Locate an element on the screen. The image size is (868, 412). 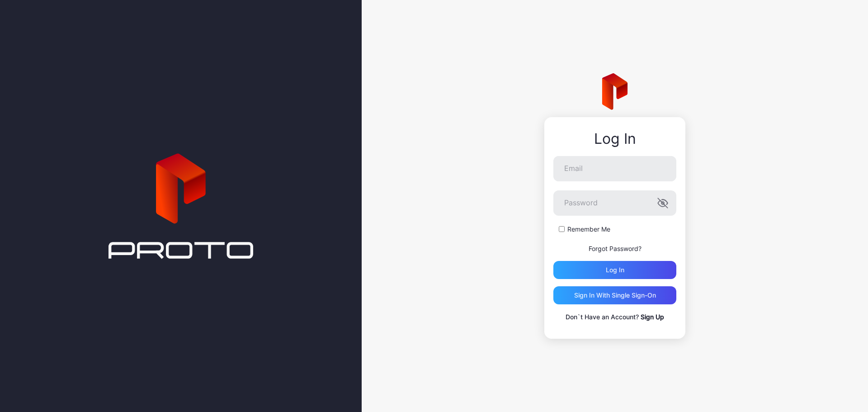
label: Remember Me is located at coordinates (589, 229).